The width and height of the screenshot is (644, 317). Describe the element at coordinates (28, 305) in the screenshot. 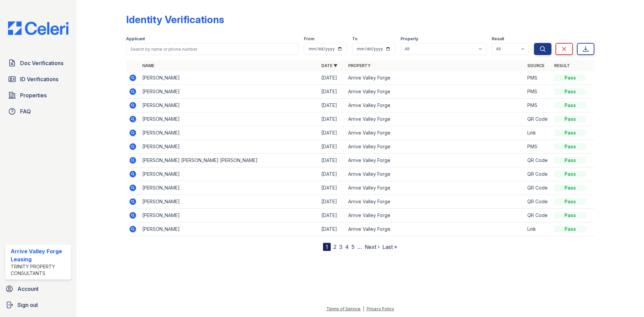

I see `span: Sign out` at that location.